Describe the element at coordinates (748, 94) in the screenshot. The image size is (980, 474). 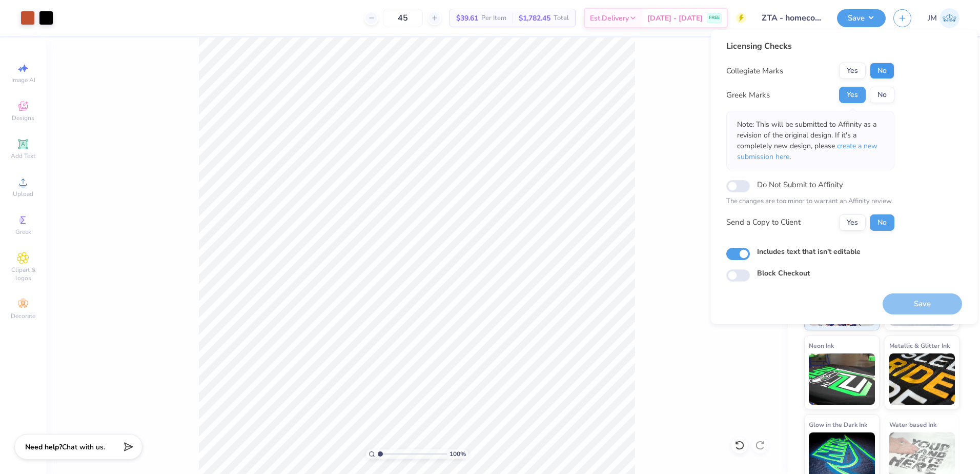
I see `div: Greek Marks` at that location.